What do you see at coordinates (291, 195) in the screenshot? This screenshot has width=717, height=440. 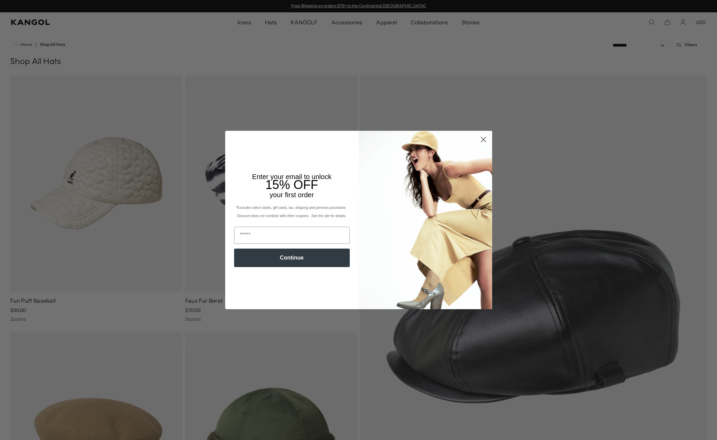 I see `span: your first order` at bounding box center [291, 195].